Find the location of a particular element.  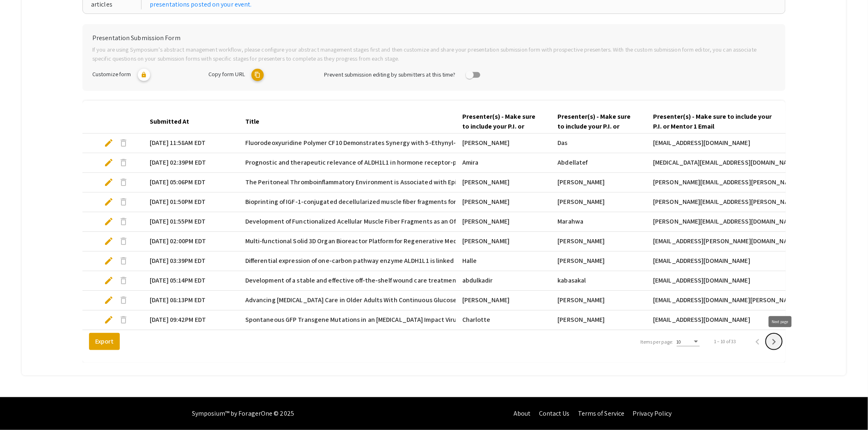

mat-cell: kabasakal is located at coordinates (599, 281).